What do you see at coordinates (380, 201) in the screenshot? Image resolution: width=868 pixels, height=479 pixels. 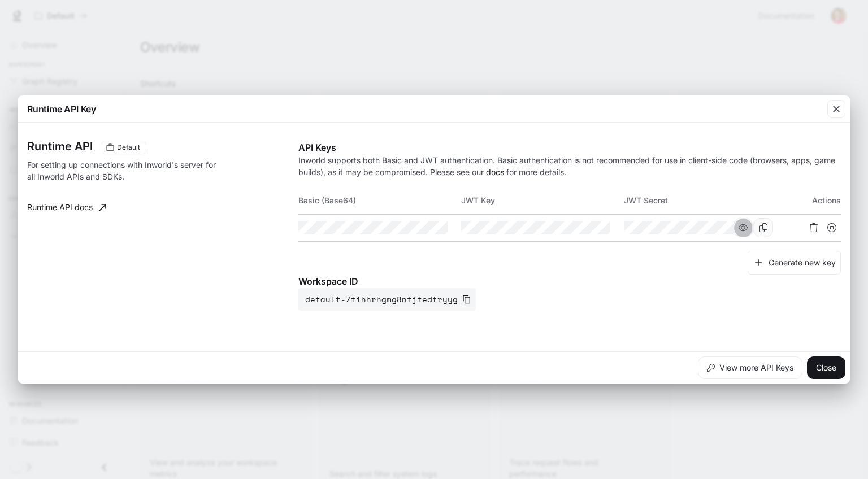 I see `th: Basic (Base64)` at bounding box center [380, 201].